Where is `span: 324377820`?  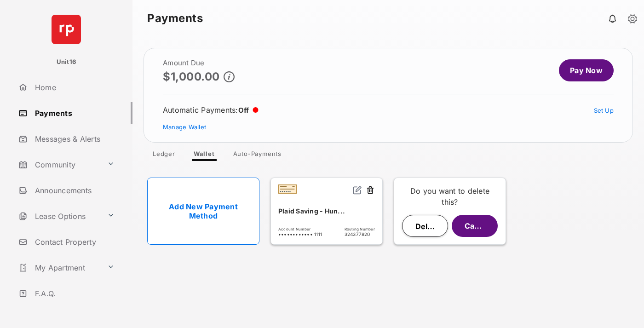
span: 324377820 is located at coordinates (360, 234).